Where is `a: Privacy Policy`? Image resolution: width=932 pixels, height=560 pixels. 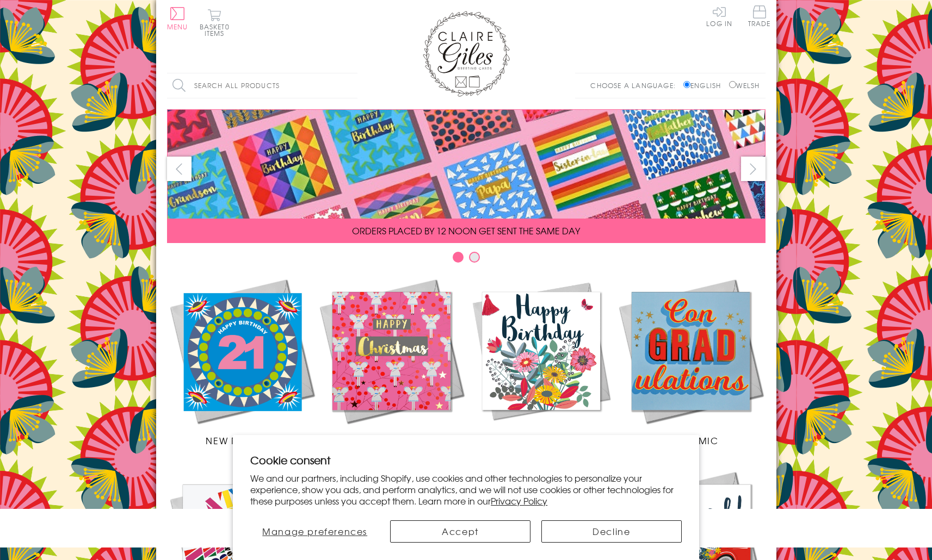
a: Privacy Policy is located at coordinates (519, 501).